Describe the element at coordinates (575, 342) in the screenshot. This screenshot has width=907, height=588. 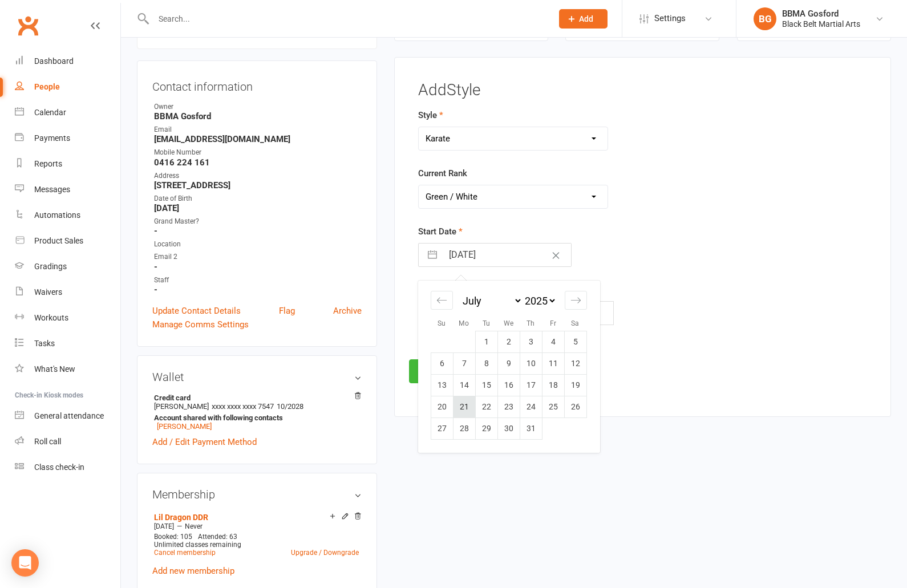
I see `td: Saturday, July 5, 2025` at that location.